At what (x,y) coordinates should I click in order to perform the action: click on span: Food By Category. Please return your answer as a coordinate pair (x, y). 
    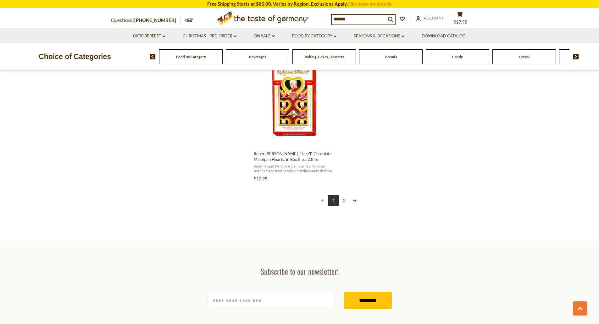
    Looking at the image, I should click on (191, 57).